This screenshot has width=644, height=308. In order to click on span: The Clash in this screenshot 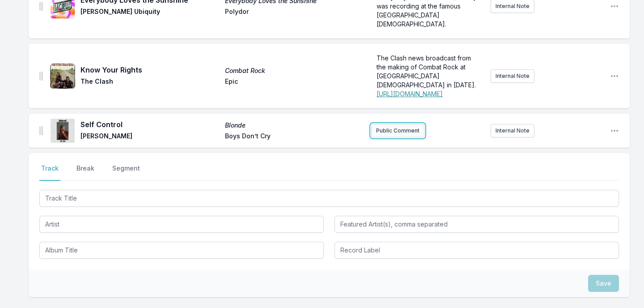, I will do `click(150, 83)`.